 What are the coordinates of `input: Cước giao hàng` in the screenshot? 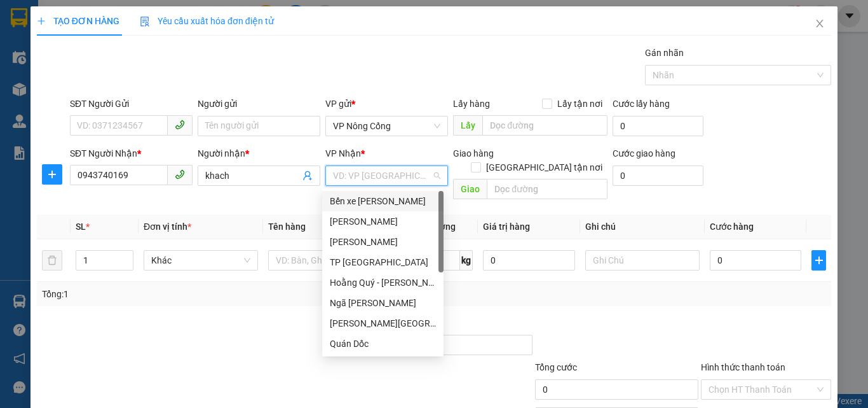 It's located at (658, 175).